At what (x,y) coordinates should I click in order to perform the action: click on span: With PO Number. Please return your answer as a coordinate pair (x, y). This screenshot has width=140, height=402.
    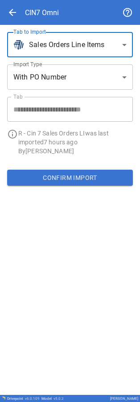
    Looking at the image, I should click on (40, 77).